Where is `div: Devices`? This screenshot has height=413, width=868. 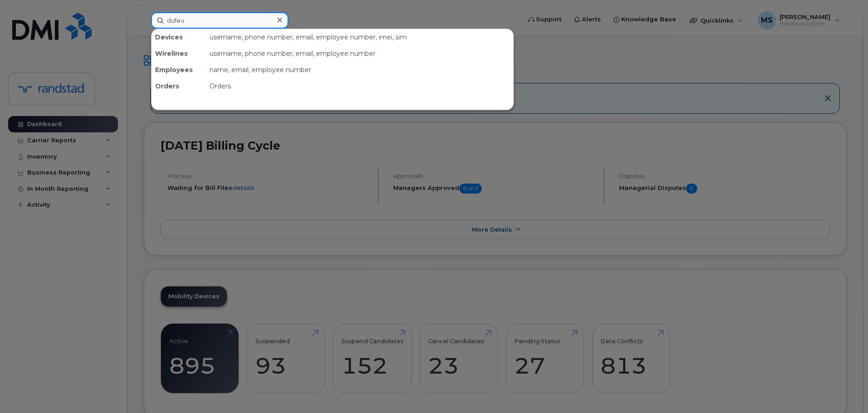
div: Devices is located at coordinates (179, 37).